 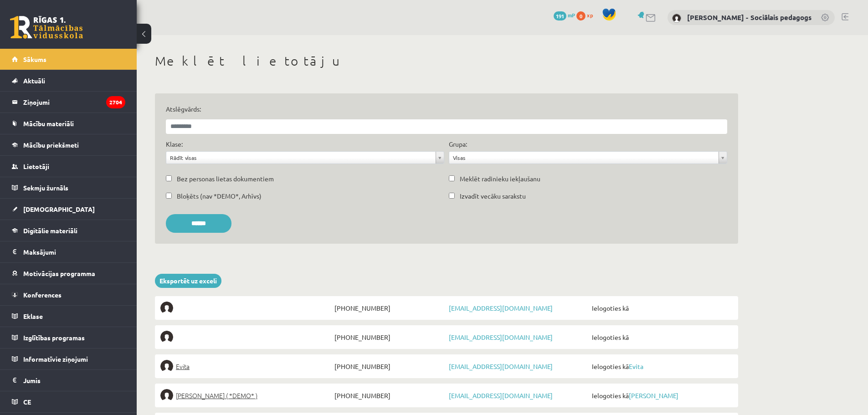 What do you see at coordinates (68, 273) in the screenshot?
I see `a: Motivācijas programma` at bounding box center [68, 273].